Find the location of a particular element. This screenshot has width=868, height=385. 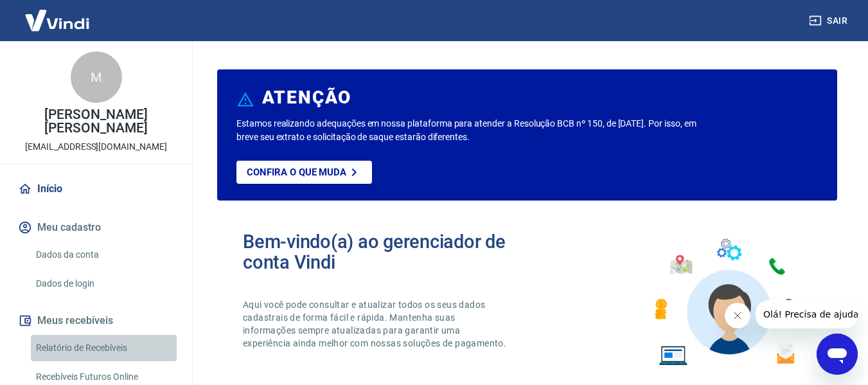

img: Imagem de um avatar masculino com diversos icones exemplificando as funcionalidades do gerenciado... is located at coordinates (728, 302).